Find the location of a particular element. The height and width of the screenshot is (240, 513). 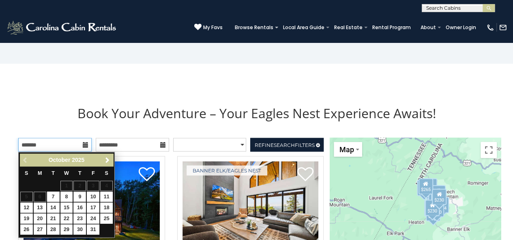

span: Refine Filters is located at coordinates (284, 145).